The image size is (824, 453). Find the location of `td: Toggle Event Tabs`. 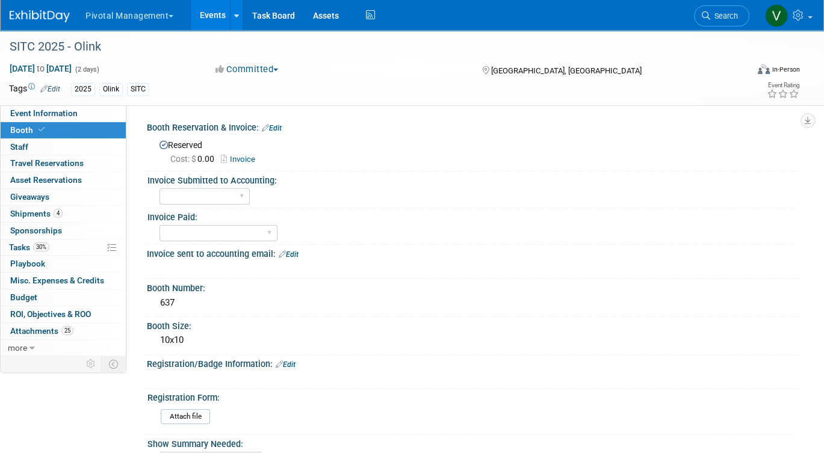

td: Toggle Event Tabs is located at coordinates (114, 364).